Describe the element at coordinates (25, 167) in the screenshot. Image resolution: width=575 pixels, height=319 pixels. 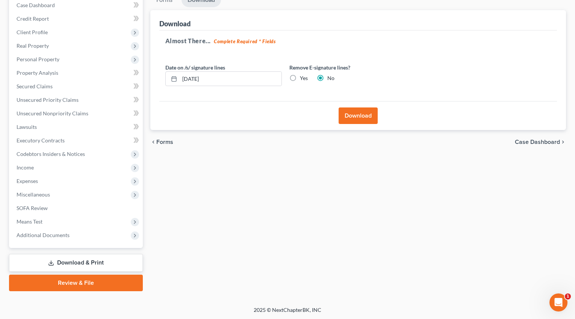
I see `span: Income` at that location.